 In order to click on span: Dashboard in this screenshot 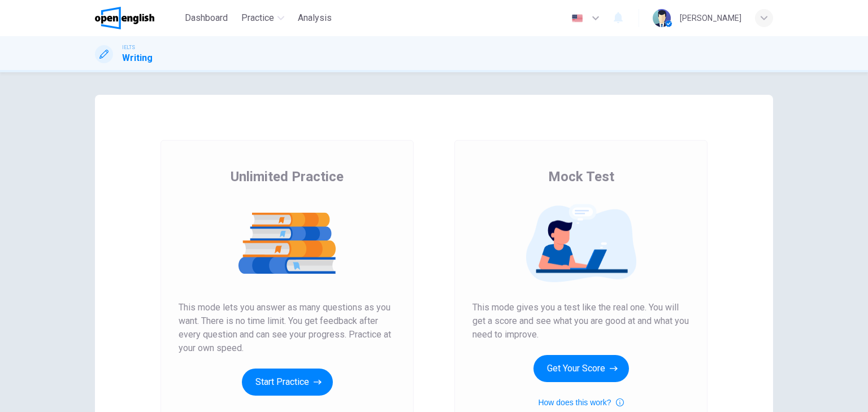, I will do `click(206, 18)`.